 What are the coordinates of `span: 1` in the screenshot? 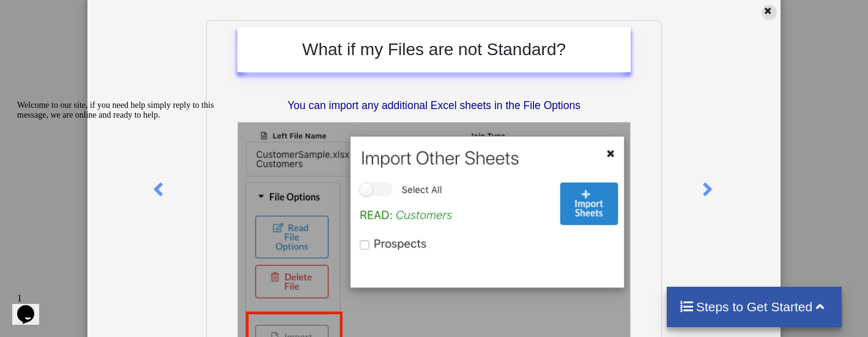 It's located at (7, 10).